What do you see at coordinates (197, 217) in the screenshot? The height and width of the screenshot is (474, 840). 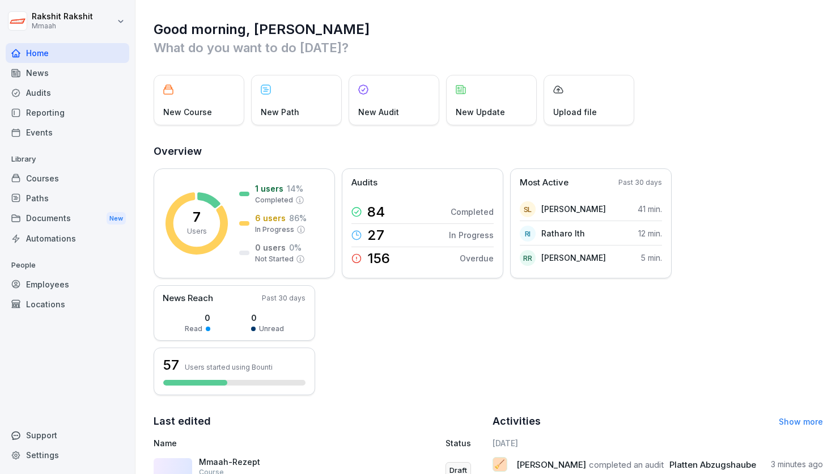 I see `p: 7` at bounding box center [197, 217].